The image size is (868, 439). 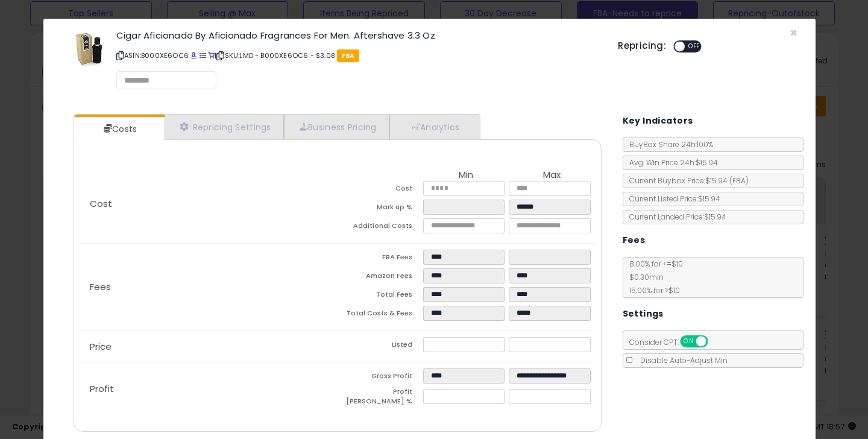 What do you see at coordinates (194, 55) in the screenshot?
I see `a: BuyBox page` at bounding box center [194, 55].